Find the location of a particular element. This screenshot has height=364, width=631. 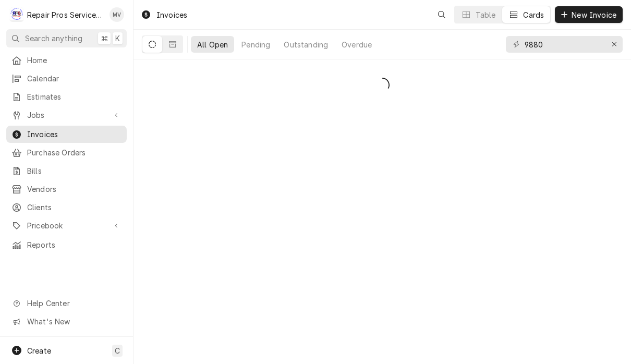

span: Create is located at coordinates (39, 351).